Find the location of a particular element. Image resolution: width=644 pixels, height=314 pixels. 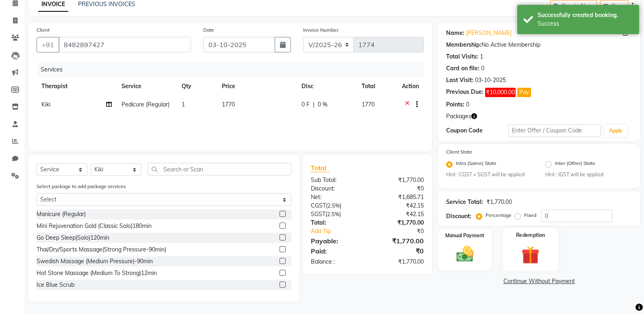

div: Hot Stone Massage (Medium To Strong)12min is located at coordinates (97, 273).